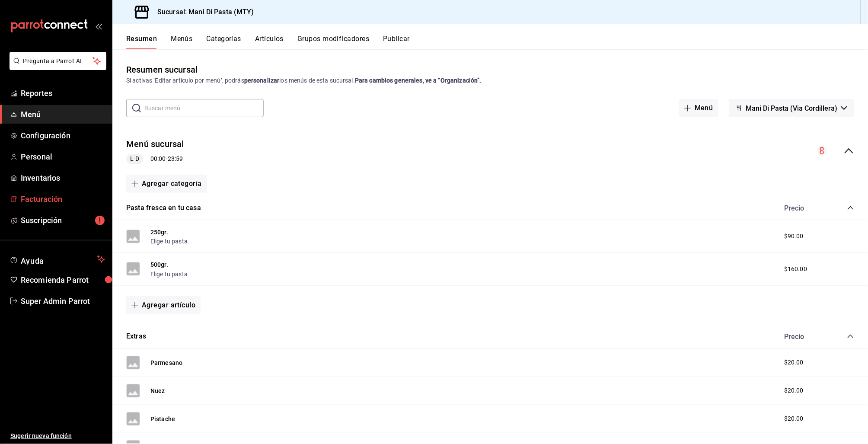 The height and width of the screenshot is (444, 868). Describe the element at coordinates (62, 301) in the screenshot. I see `span: Super Admin Parrot` at that location.